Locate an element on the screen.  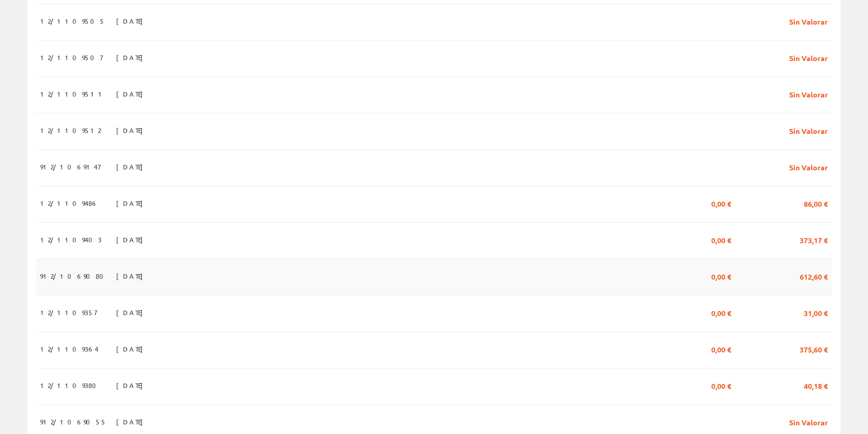
span: 12/1109512 is located at coordinates (70, 130).